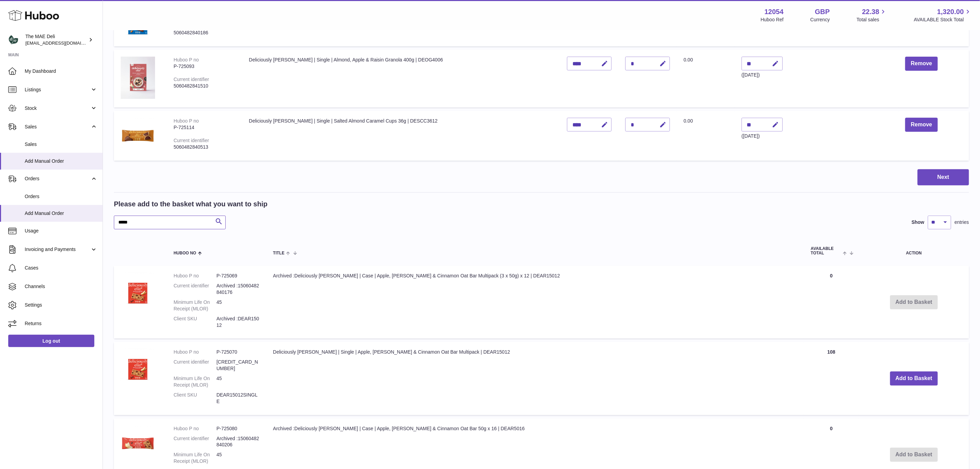  I want to click on button: Add to Basket, so click(914, 378).